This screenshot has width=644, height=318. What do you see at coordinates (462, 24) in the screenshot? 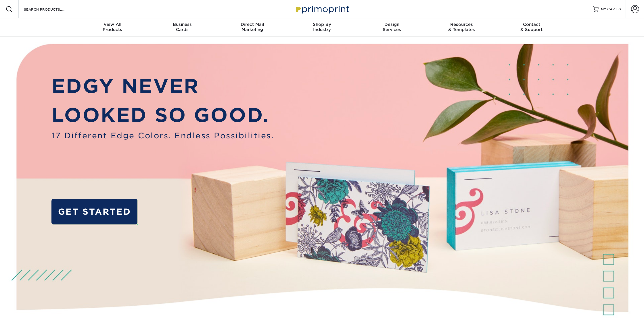
I see `span: Resources` at bounding box center [462, 24].